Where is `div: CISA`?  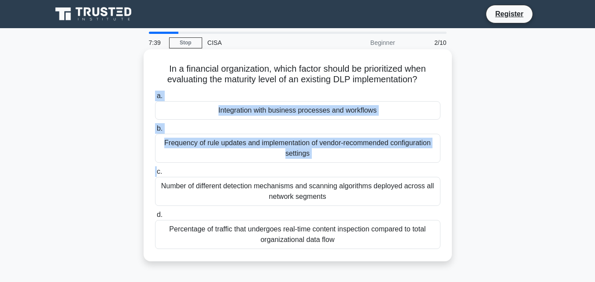
div: CISA is located at coordinates (262, 43).